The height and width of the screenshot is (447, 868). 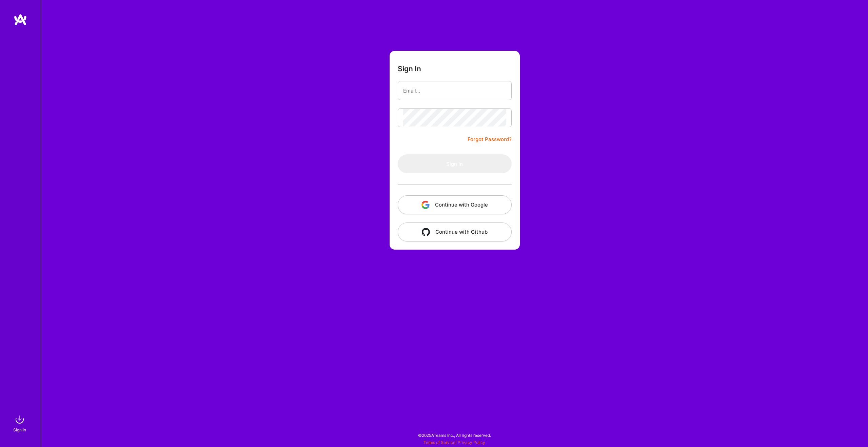 I want to click on a: sign inSign In, so click(x=20, y=423).